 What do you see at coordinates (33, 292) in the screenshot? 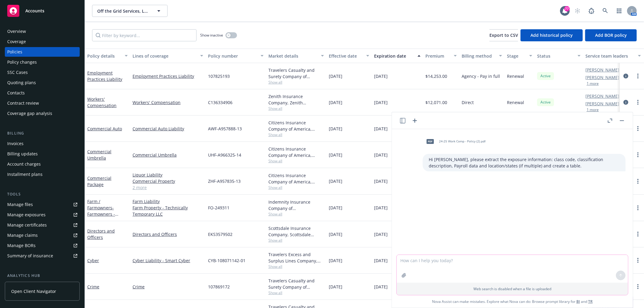
I see `span: Open Client Navigator` at bounding box center [33, 292].